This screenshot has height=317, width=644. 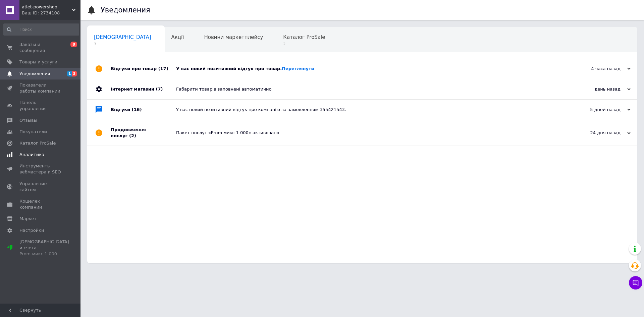 What do you see at coordinates (143, 89) in the screenshot?
I see `div: Інтернет магазин` at bounding box center [143, 89].